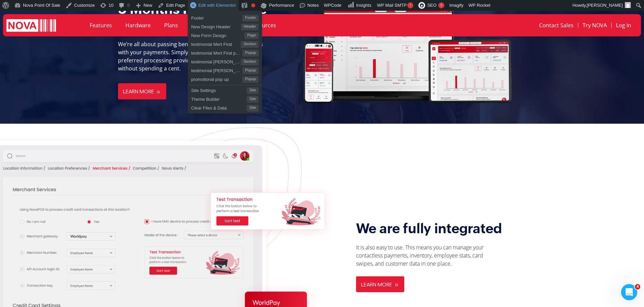 This screenshot has width=644, height=307. I want to click on a: promotional pop upPopup, so click(225, 79).